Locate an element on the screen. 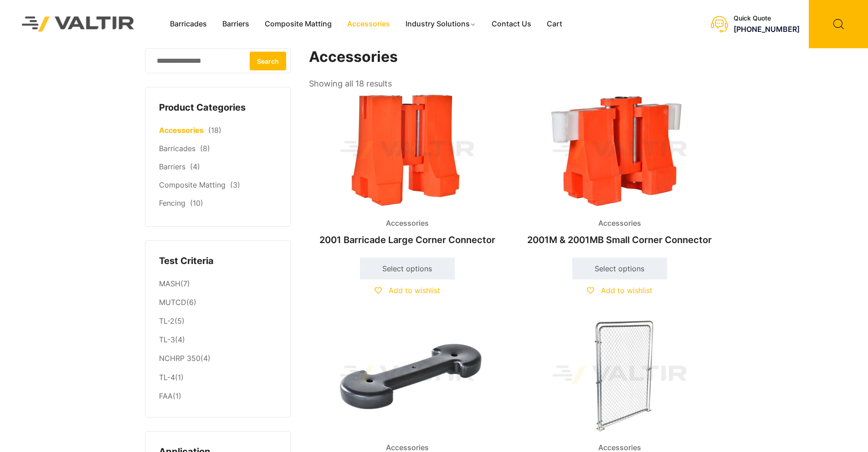 Image resolution: width=868 pixels, height=452 pixels. a: Industry Solutions is located at coordinates (441, 25).